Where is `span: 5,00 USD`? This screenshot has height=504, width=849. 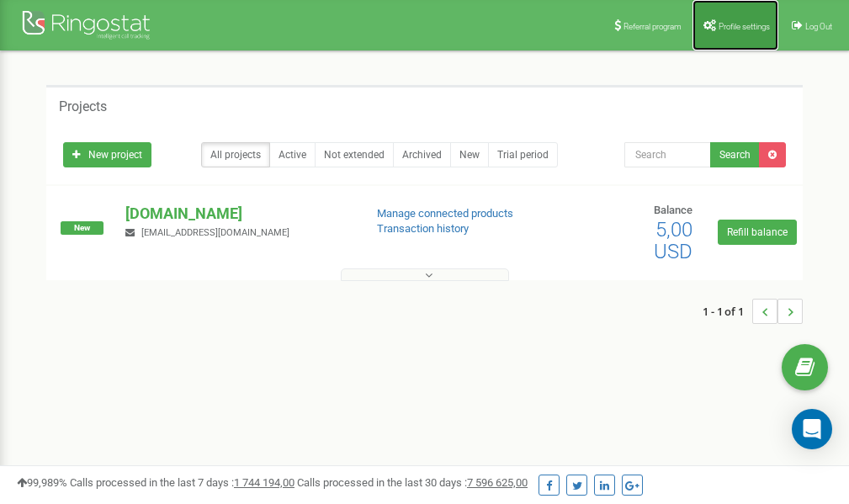
span: 5,00 USD is located at coordinates (673, 240).